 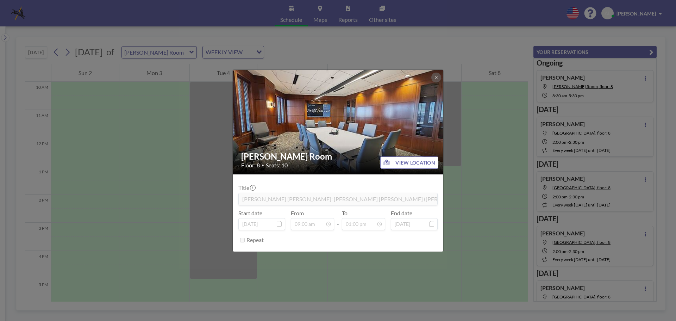 What do you see at coordinates (255, 240) in the screenshot?
I see `label: Repeat` at bounding box center [255, 240].